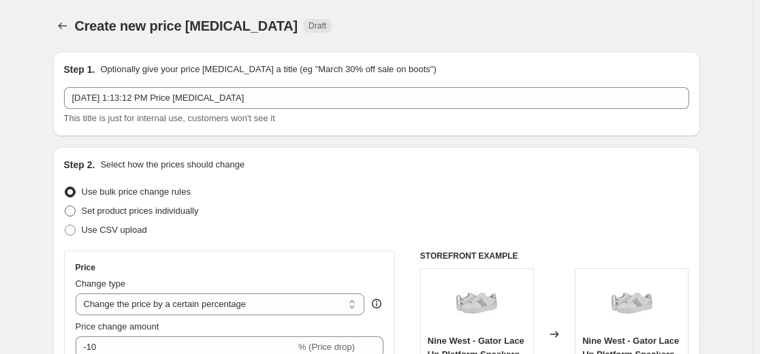 The height and width of the screenshot is (354, 760). I want to click on h2: Step 2., so click(80, 165).